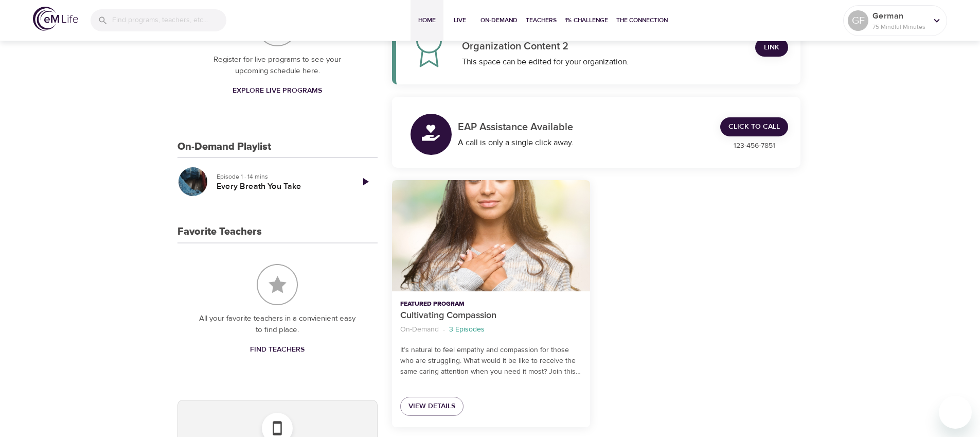 The width and height of the screenshot is (980, 437). What do you see at coordinates (365, 182) in the screenshot?
I see `a: Play Episode` at bounding box center [365, 182].